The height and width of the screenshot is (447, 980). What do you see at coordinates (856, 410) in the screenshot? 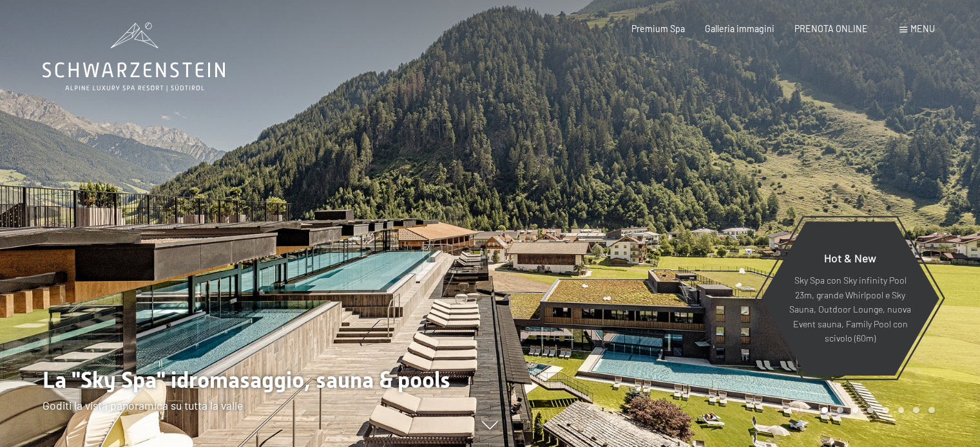
I see `div: Carousel Page 3` at bounding box center [856, 410].